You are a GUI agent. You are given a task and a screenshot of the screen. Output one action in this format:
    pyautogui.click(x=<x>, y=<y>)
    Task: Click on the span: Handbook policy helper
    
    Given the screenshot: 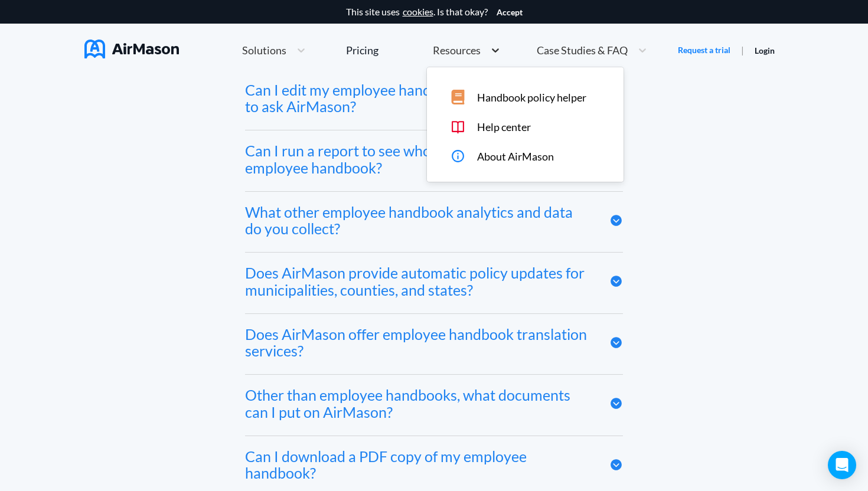 What is the action you would take?
    pyautogui.click(x=531, y=97)
    